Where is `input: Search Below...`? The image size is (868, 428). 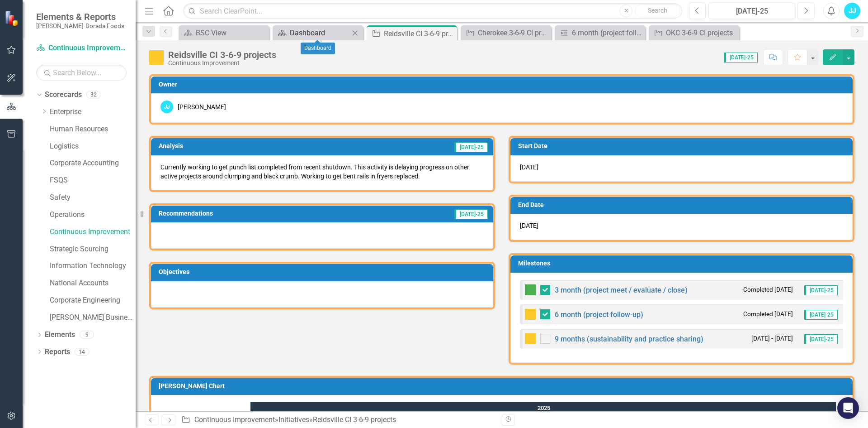
input: Search Below... is located at coordinates (81, 72).